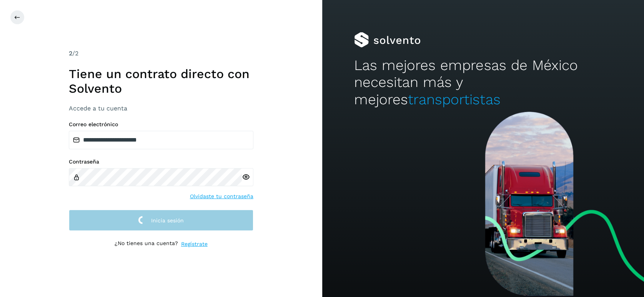 The height and width of the screenshot is (297, 644). I want to click on p: ¿No tienes una cuenta?, so click(146, 244).